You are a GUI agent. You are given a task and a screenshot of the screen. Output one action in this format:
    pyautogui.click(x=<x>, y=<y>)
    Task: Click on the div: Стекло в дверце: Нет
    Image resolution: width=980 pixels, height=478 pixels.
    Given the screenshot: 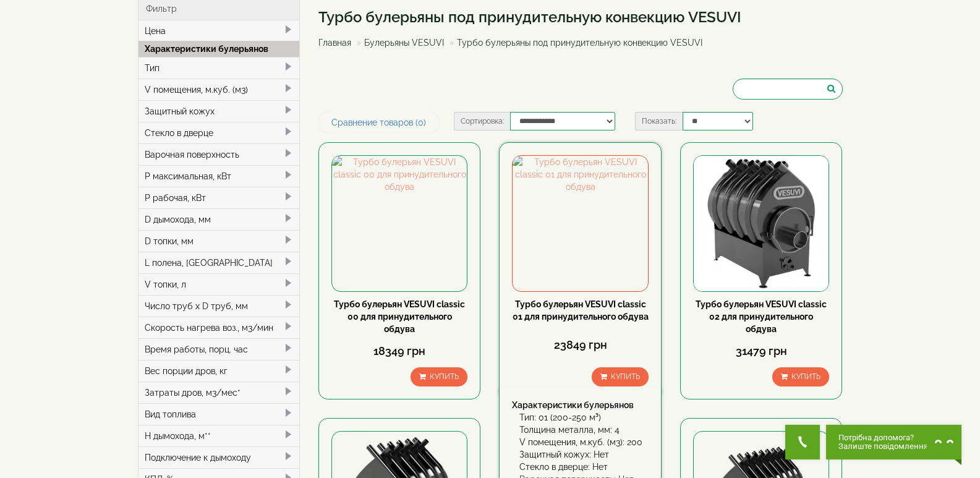 What is the action you would take?
    pyautogui.click(x=584, y=466)
    